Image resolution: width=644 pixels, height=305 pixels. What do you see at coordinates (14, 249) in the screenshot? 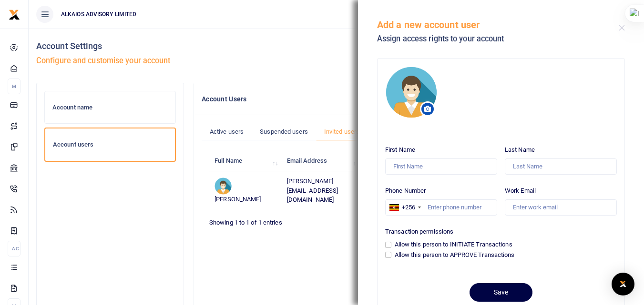
I see `li: Ac` at bounding box center [14, 249].